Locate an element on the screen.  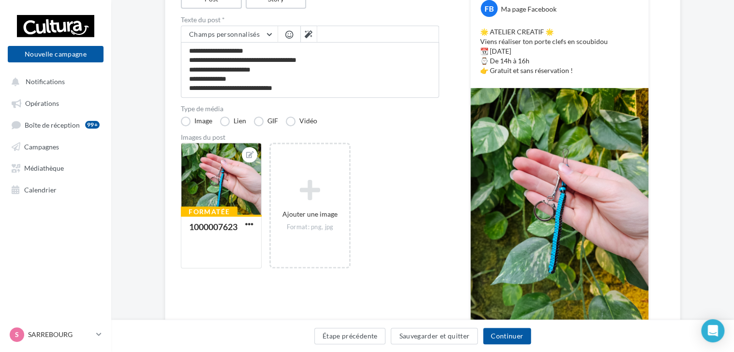
div: Open Intercom Messenger is located at coordinates (713, 331).